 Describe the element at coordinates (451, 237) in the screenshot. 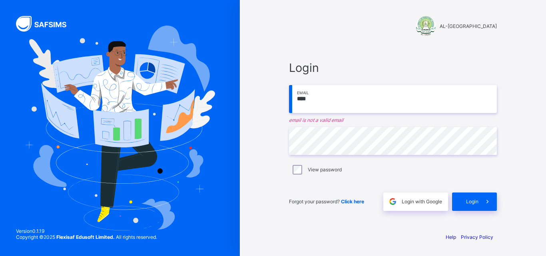

I see `a: Help` at that location.